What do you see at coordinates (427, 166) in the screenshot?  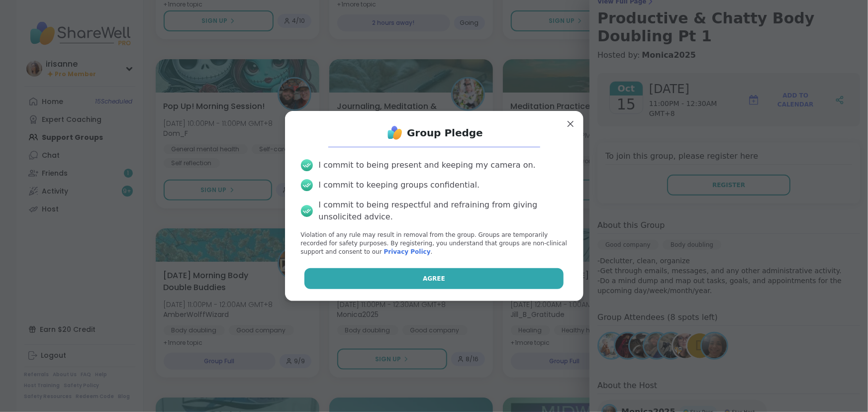 I see `div: I commit to being present and keeping my camera on.` at bounding box center [427, 166].